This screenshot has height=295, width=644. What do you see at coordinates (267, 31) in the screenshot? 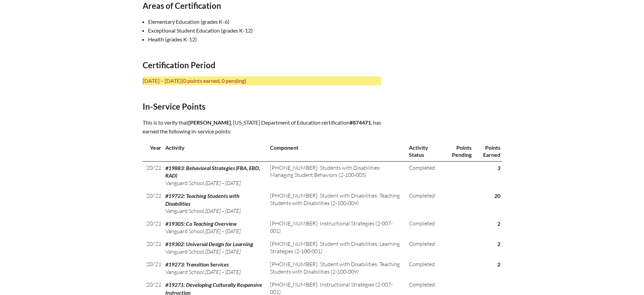
I see `li: Exceptional Student Education (grades K-12)` at bounding box center [267, 31].